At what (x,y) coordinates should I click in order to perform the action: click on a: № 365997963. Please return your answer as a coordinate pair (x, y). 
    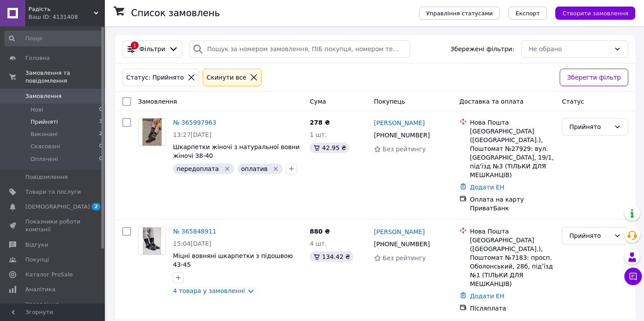
    Looking at the image, I should click on (194, 122).